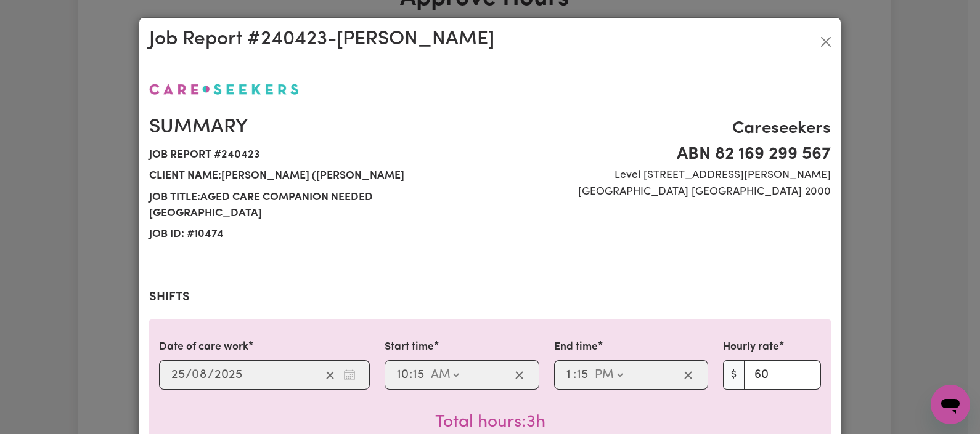 Image resolution: width=980 pixels, height=434 pixels. I want to click on span: 0, so click(195, 375).